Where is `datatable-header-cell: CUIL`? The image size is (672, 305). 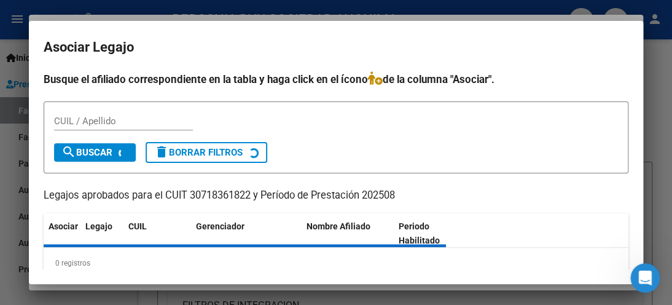 datatable-header-cell: CUIL is located at coordinates (157, 234).